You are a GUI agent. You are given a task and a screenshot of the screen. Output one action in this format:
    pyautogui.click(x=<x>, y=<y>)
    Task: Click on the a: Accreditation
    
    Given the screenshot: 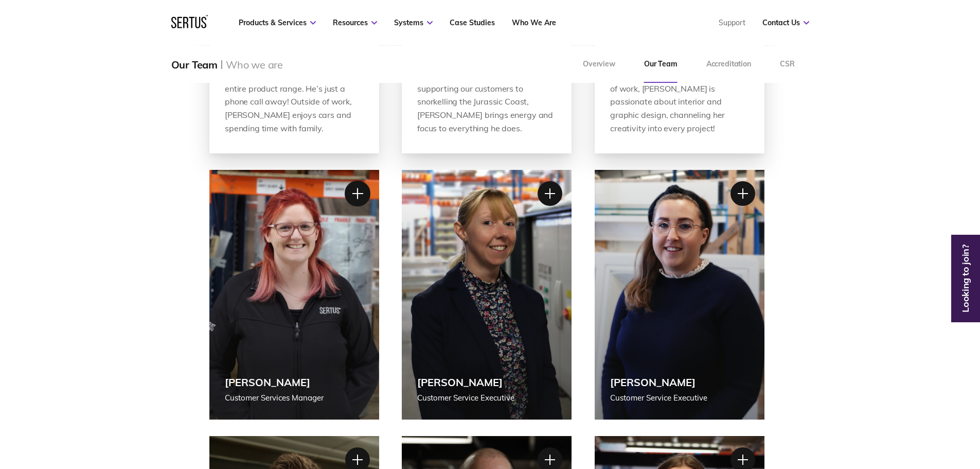 What is the action you would take?
    pyautogui.click(x=728, y=64)
    